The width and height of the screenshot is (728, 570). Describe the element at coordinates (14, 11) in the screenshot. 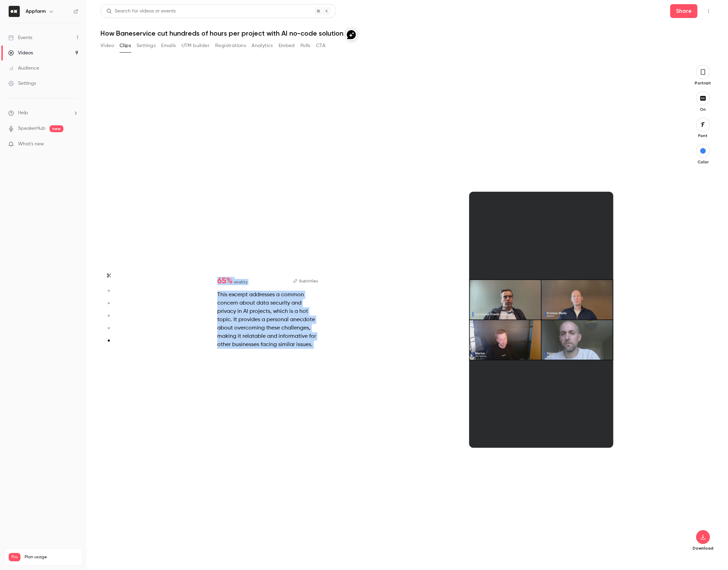

I see `img: Appfarm` at that location.